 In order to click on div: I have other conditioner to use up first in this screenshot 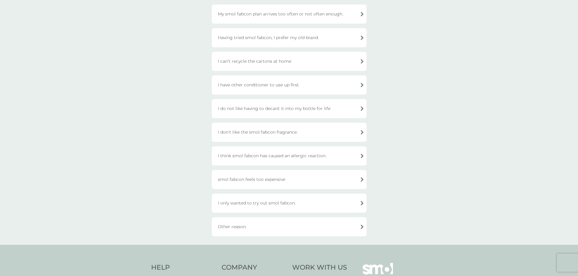, I will do `click(289, 85)`.